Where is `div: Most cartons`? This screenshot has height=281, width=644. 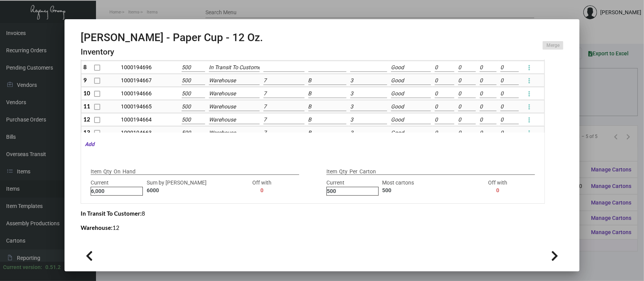 div: Most cartons is located at coordinates (425, 187).